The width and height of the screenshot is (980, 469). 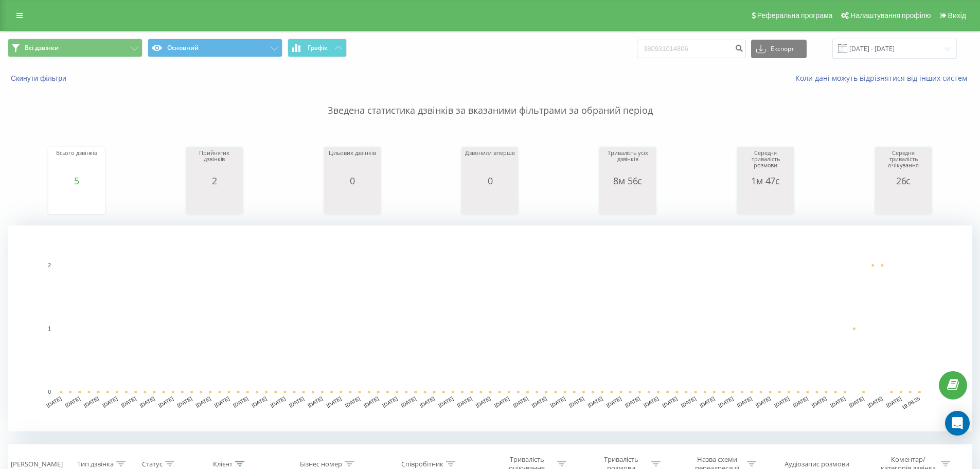 I want to click on text: 19.08.25, so click(x=911, y=402).